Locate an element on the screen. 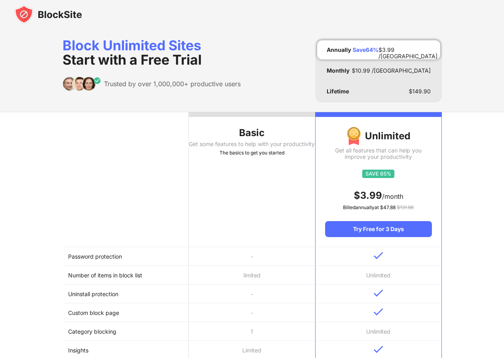 This screenshot has width=504, height=358. div: Billed annually at $ 47.88 is located at coordinates (378, 207).